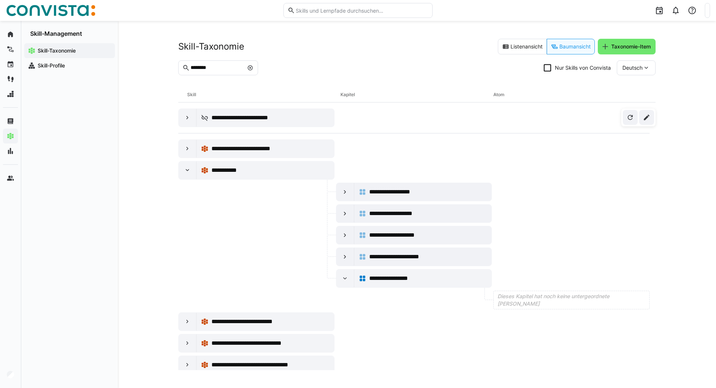 This screenshot has width=716, height=388. Describe the element at coordinates (570, 95) in the screenshot. I see `div: Atom` at that location.